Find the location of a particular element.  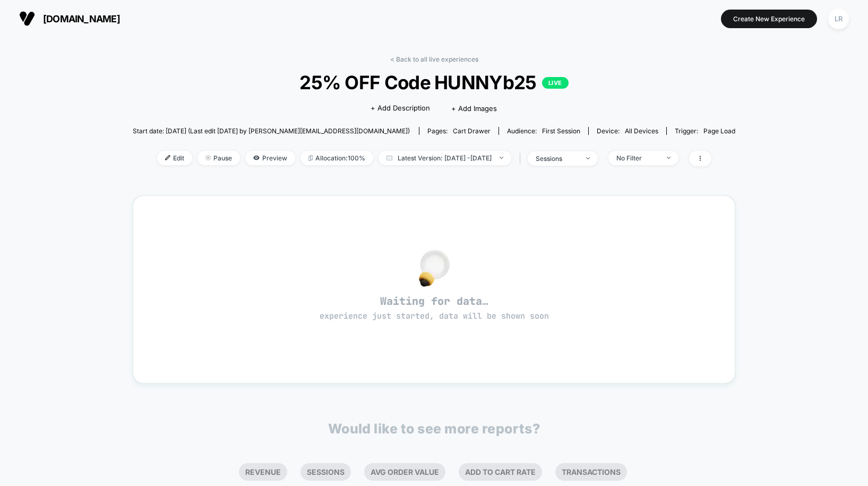

p: LIVE is located at coordinates (555, 83).